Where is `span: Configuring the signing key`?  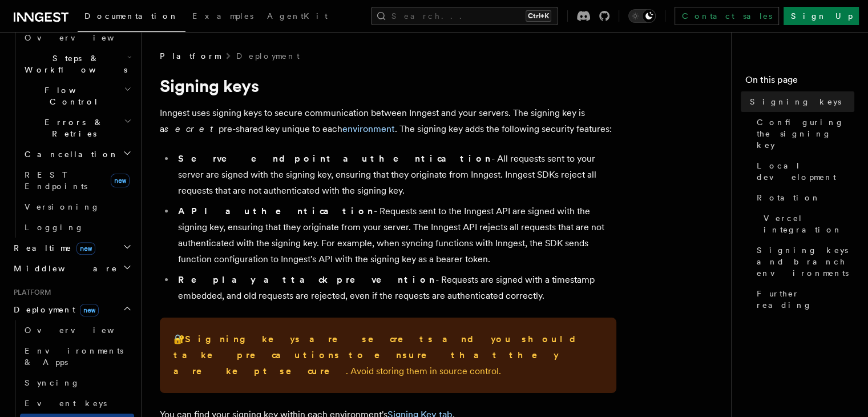 span: Configuring the signing key is located at coordinates (806, 134).